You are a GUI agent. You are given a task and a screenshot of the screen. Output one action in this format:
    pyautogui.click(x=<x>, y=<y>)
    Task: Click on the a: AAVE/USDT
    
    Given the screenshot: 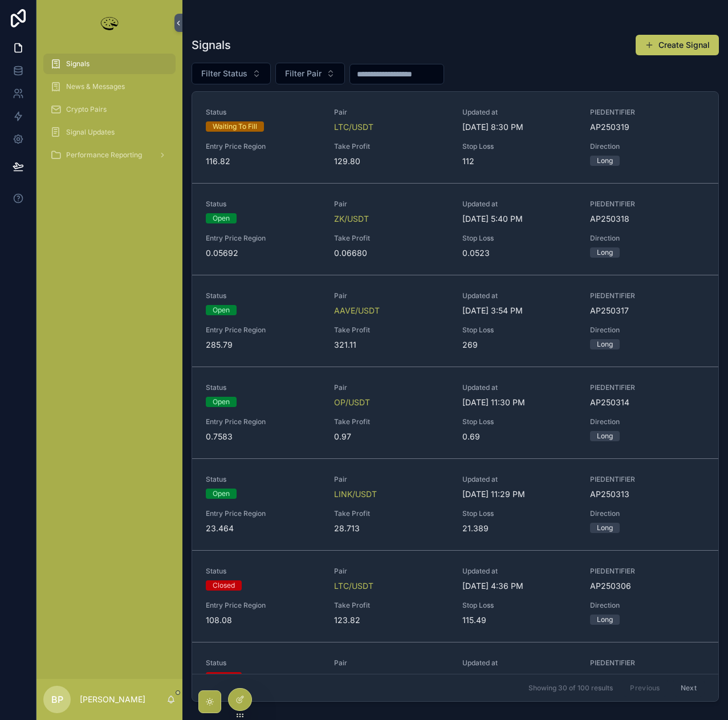 What is the action you would take?
    pyautogui.click(x=357, y=311)
    